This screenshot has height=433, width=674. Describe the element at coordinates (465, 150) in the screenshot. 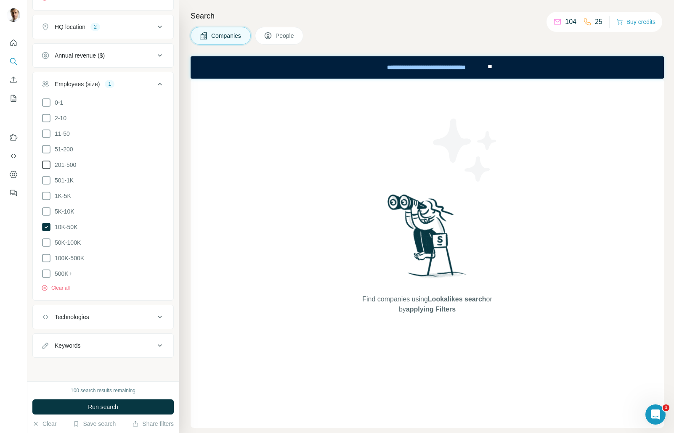

I see `img: Surfe Illustration - Stars` at that location.